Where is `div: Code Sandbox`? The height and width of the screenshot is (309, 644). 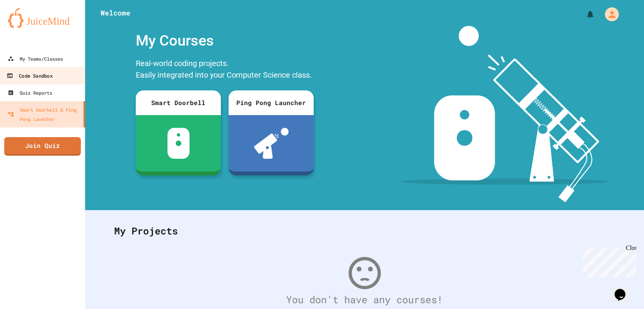 div: Code Sandbox is located at coordinates (30, 76).